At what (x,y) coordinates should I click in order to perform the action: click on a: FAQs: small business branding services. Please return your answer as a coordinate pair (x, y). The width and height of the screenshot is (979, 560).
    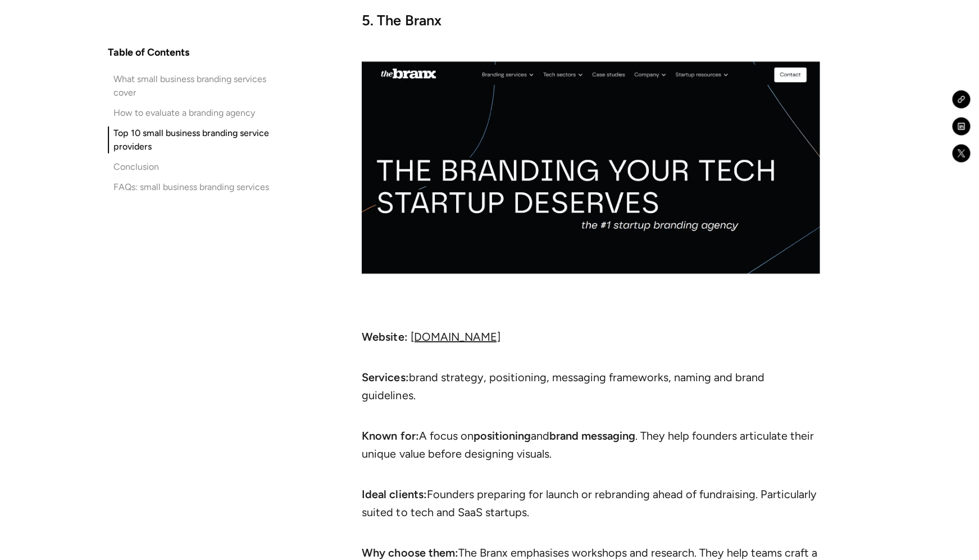
    Looking at the image, I should click on (196, 187).